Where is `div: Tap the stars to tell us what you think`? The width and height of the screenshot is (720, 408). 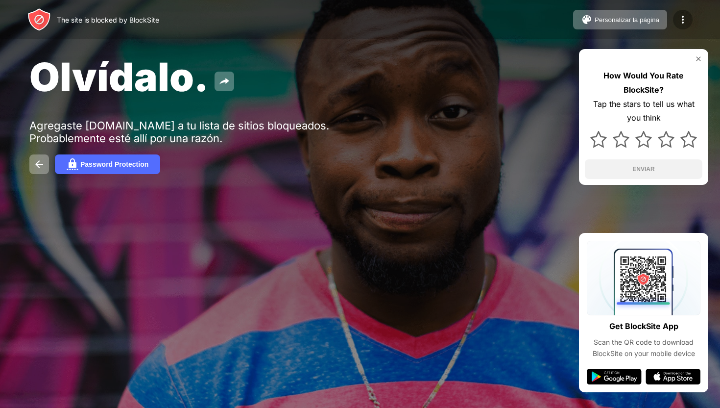 div: Tap the stars to tell us what you think is located at coordinates (644, 111).